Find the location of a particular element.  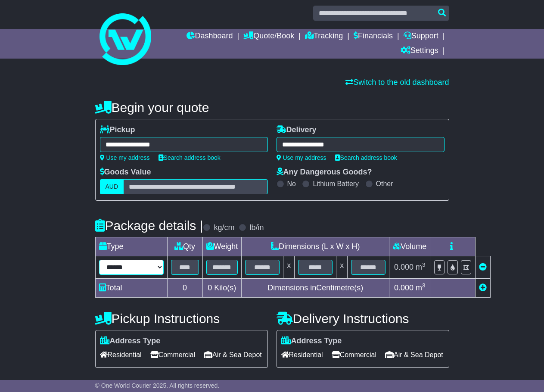

label: lb/in is located at coordinates (256, 228).